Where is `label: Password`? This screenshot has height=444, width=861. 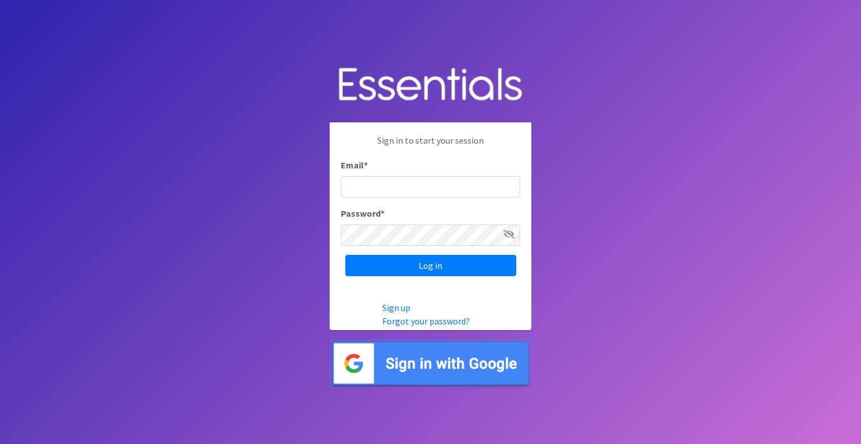
label: Password is located at coordinates (363, 213).